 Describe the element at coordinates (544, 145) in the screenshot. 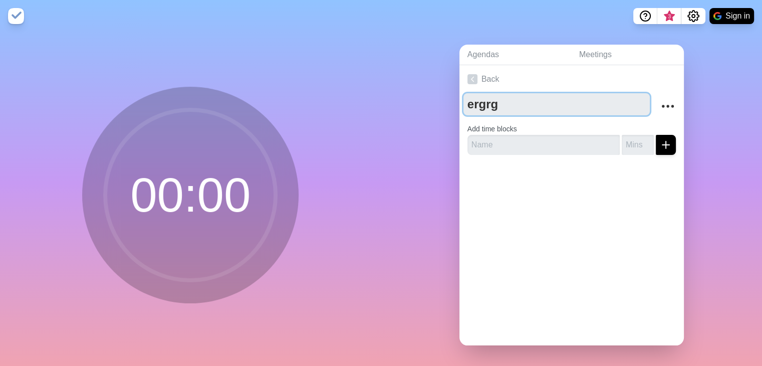

I see `input: Name` at that location.